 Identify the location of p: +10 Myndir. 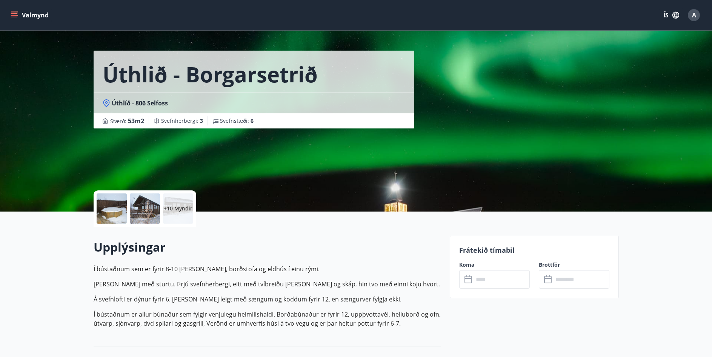
(178, 208).